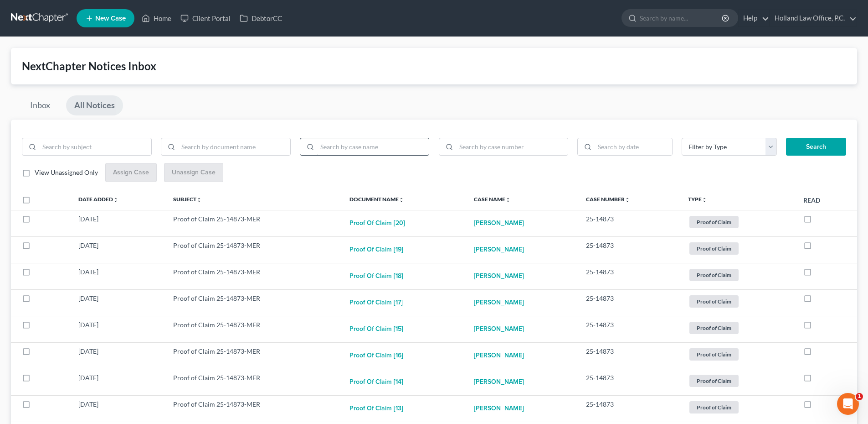  Describe the element at coordinates (260, 18) in the screenshot. I see `a: DebtorCC` at that location.